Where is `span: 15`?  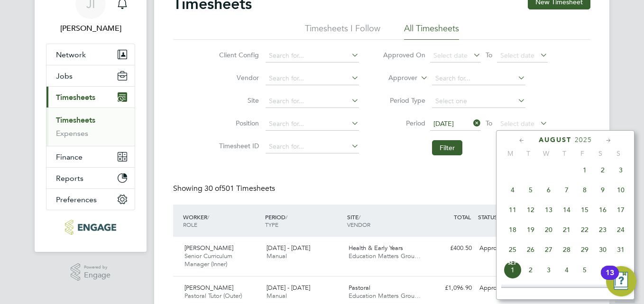 span: 15 is located at coordinates (585, 210).